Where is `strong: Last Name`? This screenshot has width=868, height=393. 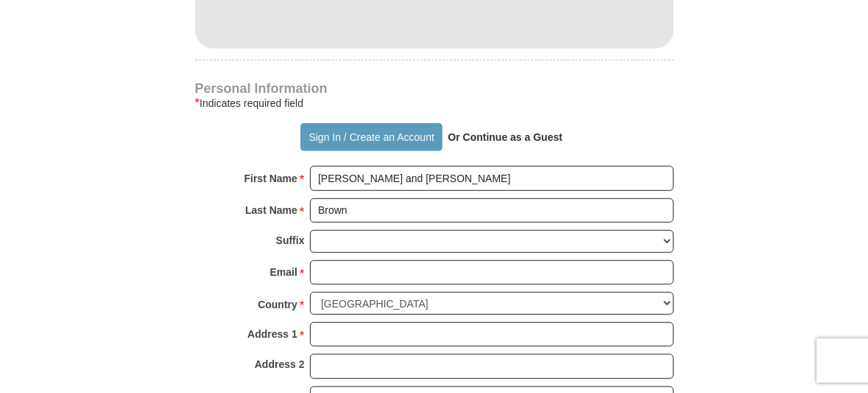 strong: Last Name is located at coordinates (271, 210).